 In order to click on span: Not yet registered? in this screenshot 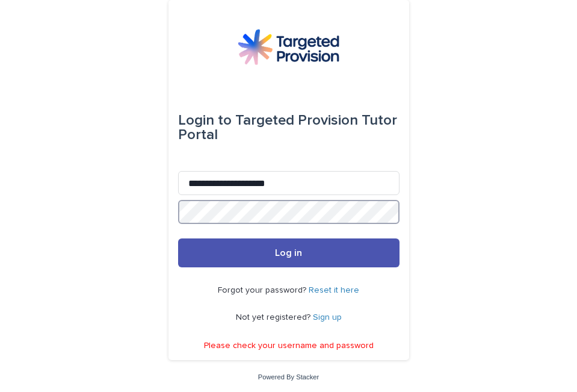, I will do `click(275, 317)`.